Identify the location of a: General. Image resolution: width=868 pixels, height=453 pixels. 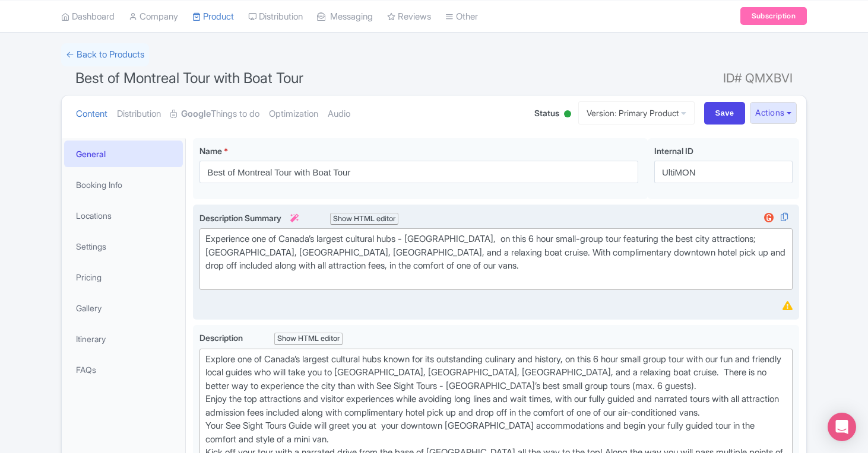
(124, 154).